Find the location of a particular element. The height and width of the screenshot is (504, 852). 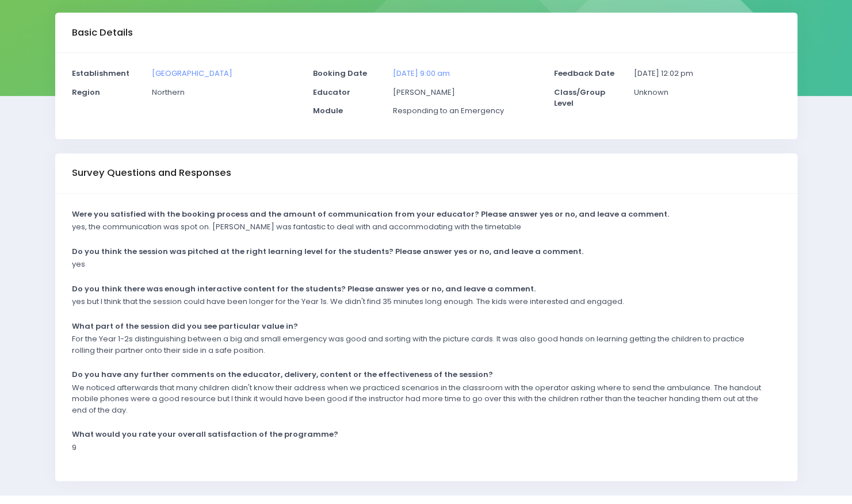

strong: Class/Group Level is located at coordinates (579, 98).